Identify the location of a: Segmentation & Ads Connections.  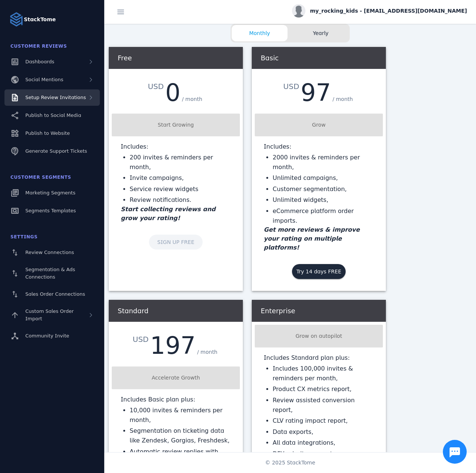
(52, 274).